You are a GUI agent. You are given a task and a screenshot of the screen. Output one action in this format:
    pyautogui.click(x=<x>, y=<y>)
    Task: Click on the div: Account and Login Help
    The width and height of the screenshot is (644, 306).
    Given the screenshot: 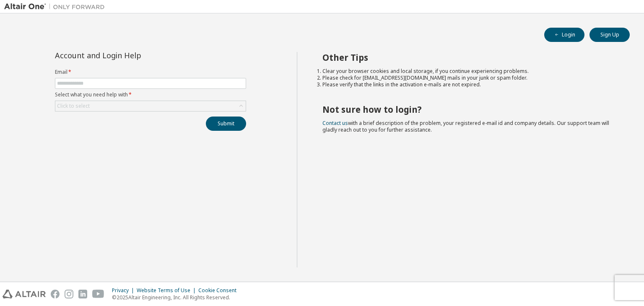 What is the action you would take?
    pyautogui.click(x=131, y=55)
    